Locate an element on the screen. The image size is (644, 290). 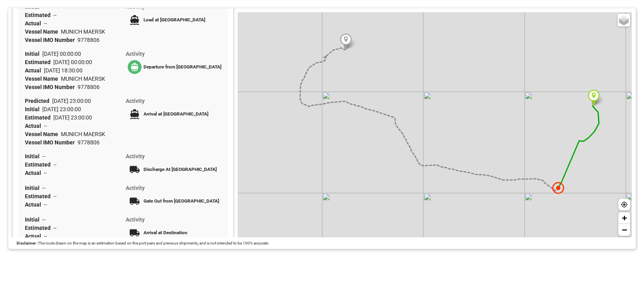
span: Disclaimer : is located at coordinates (27, 243).